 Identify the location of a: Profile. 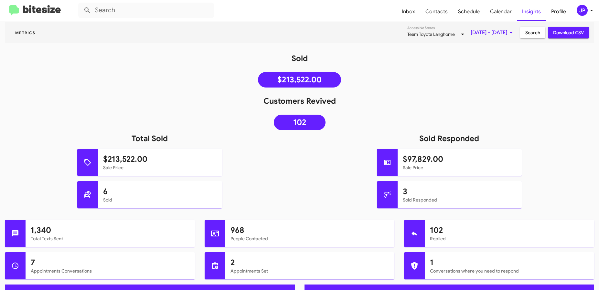
(559, 12).